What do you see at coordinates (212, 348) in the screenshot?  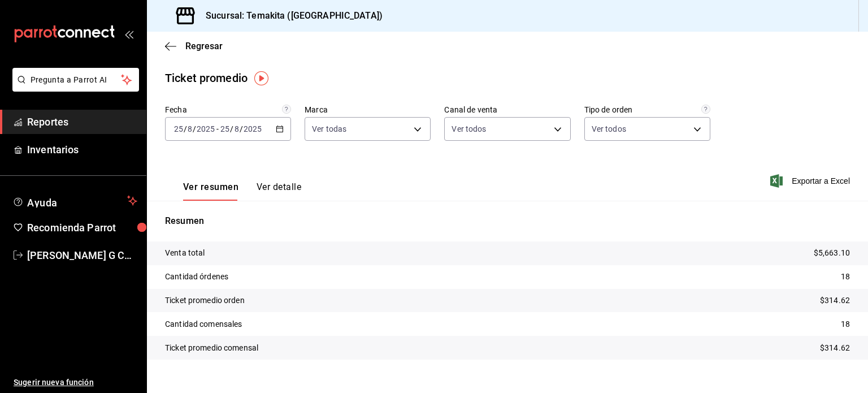 I see `p: Ticket promedio comensal` at bounding box center [212, 348].